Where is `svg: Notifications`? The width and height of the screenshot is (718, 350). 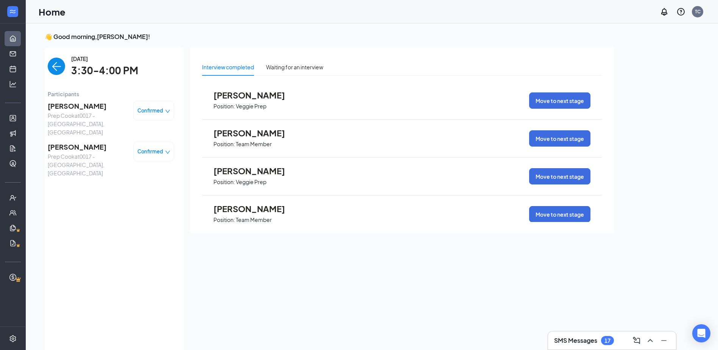 svg: Notifications is located at coordinates (664, 12).